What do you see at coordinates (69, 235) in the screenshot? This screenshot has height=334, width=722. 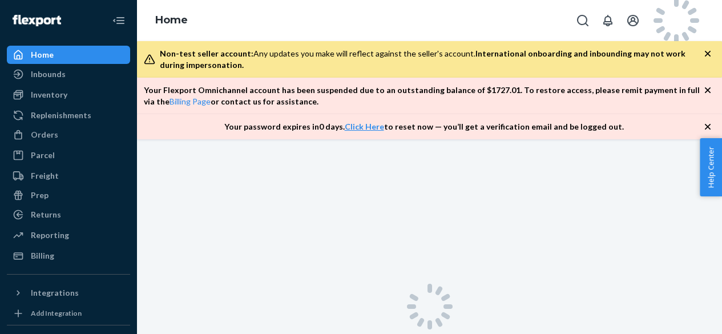 I see `a: Reporting` at bounding box center [69, 235].